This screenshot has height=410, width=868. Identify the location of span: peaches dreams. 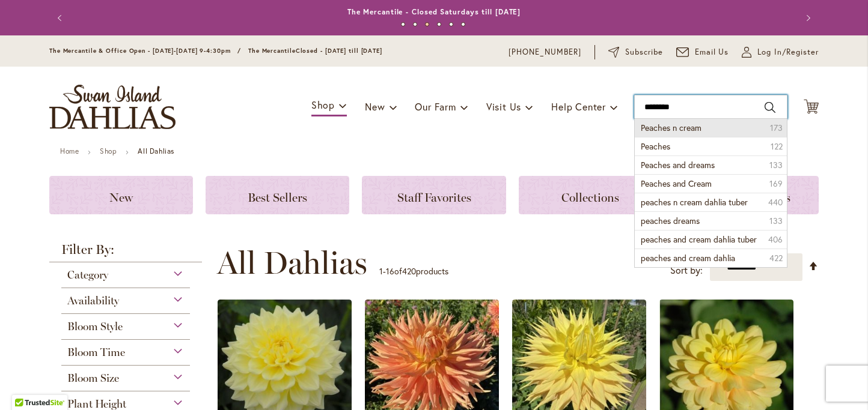
(670, 220).